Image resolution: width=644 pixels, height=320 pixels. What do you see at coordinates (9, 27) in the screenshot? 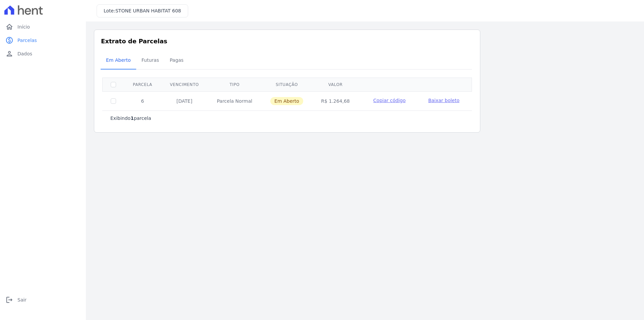
I see `i: home` at bounding box center [9, 27].